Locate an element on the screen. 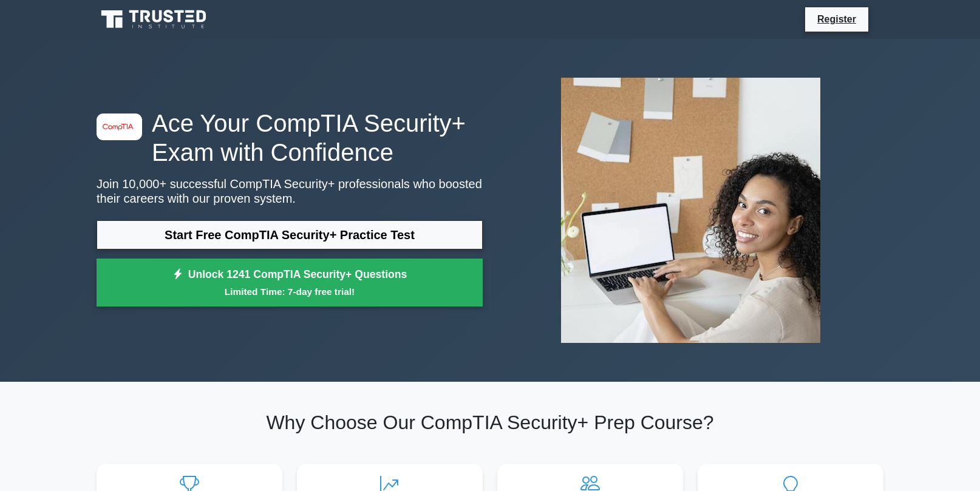 The image size is (980, 491). a: Register is located at coordinates (836, 19).